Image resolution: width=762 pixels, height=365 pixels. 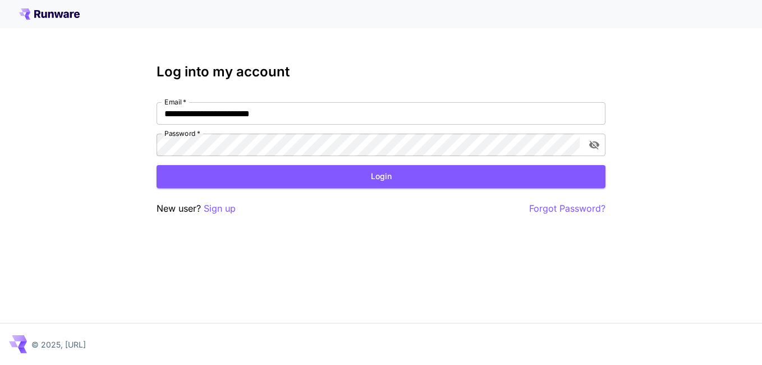 What do you see at coordinates (594, 145) in the screenshot?
I see `button: toggle password visibility` at bounding box center [594, 145].